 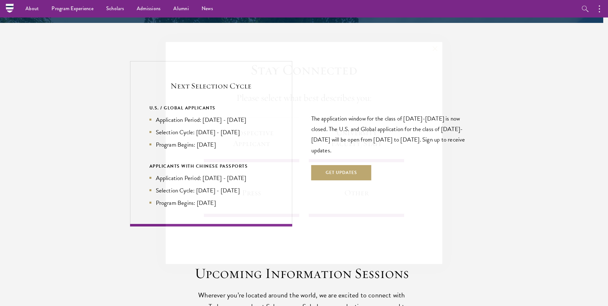 I want to click on a: University Faculty/Staff, so click(x=356, y=140).